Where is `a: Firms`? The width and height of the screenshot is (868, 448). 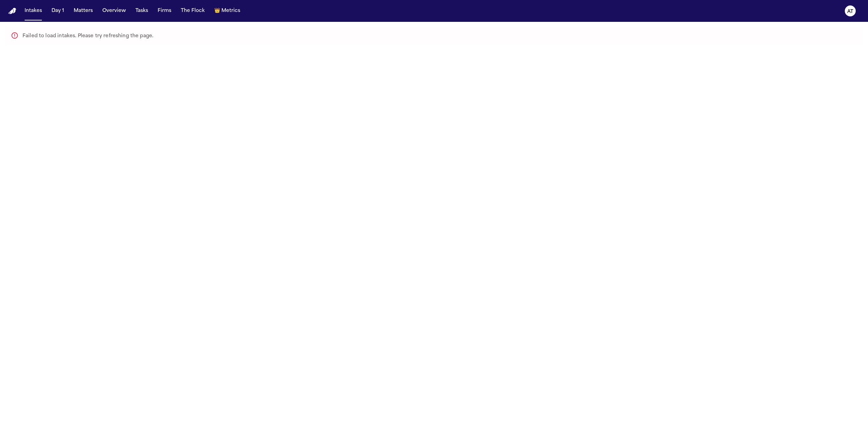
a: Firms is located at coordinates (164, 11).